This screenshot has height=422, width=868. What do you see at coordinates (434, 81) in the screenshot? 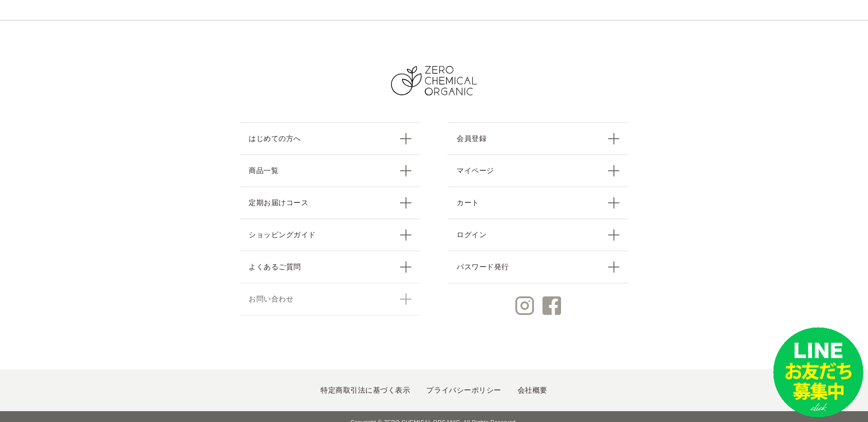
I see `img: ZERO CHEMICAL ORGANIC` at bounding box center [434, 81].